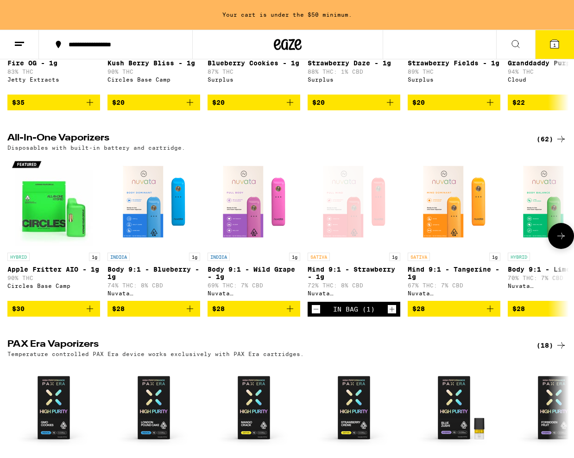 The width and height of the screenshot is (574, 458). What do you see at coordinates (454, 71) in the screenshot?
I see `p: 89% THC` at bounding box center [454, 71].